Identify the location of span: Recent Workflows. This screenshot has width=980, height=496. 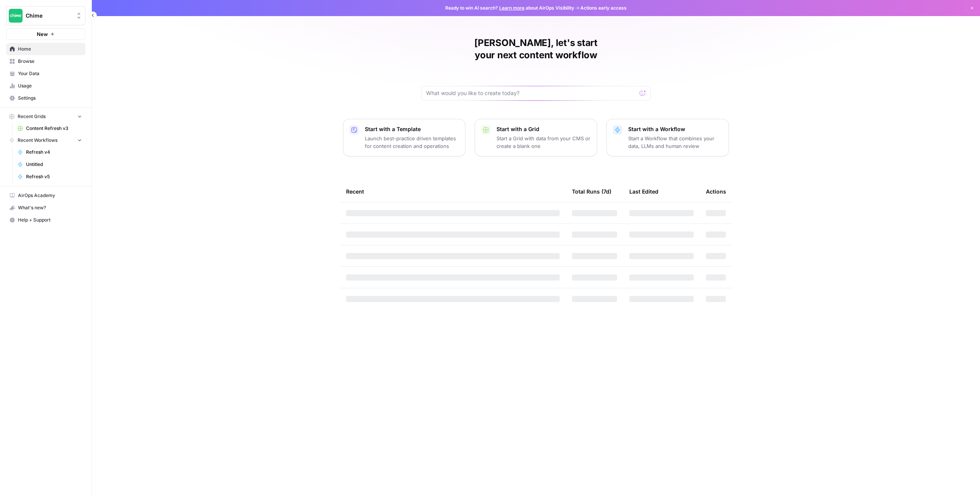
(38, 140).